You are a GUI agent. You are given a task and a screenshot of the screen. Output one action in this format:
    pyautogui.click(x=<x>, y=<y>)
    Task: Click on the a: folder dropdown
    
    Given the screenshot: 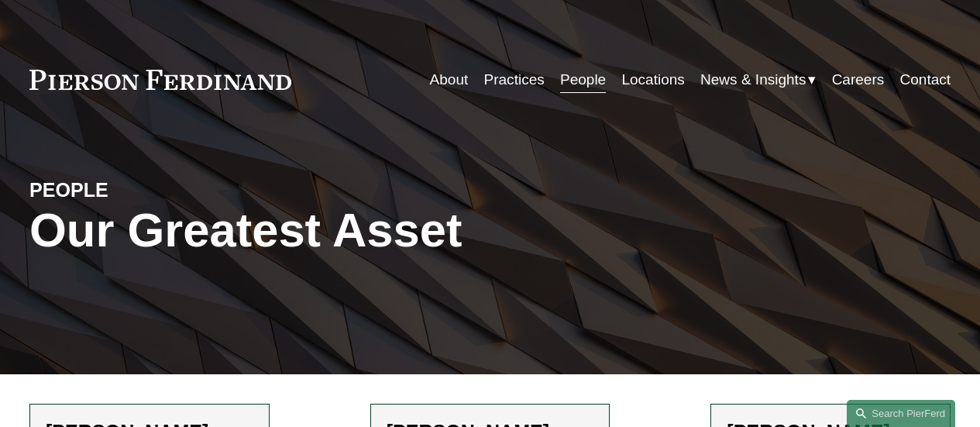 What is the action you would take?
    pyautogui.click(x=757, y=79)
    